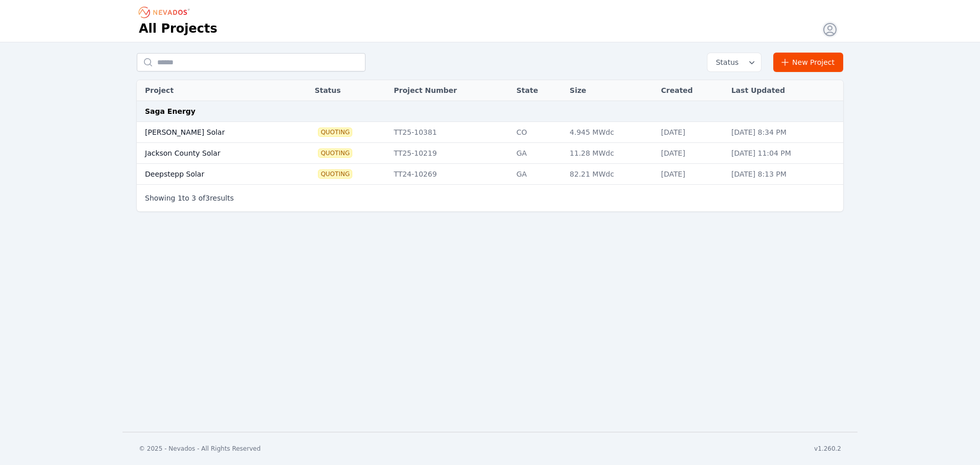 The width and height of the screenshot is (980, 465). What do you see at coordinates (784, 90) in the screenshot?
I see `th: Last Updated` at bounding box center [784, 90].